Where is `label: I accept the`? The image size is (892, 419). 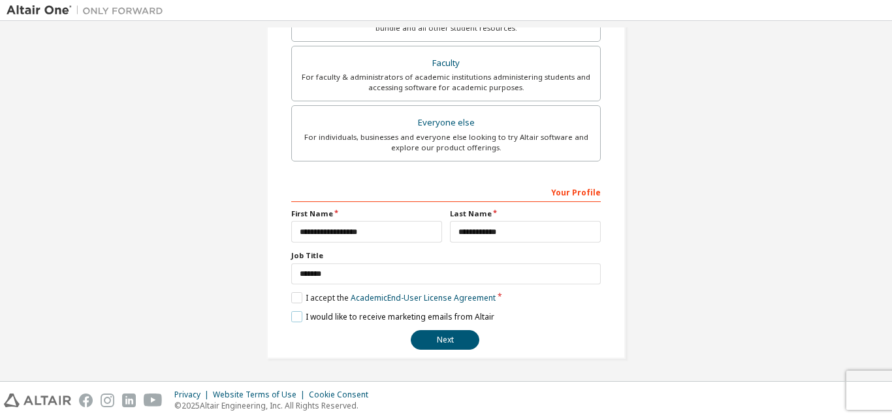 label: I accept the is located at coordinates (393, 297).